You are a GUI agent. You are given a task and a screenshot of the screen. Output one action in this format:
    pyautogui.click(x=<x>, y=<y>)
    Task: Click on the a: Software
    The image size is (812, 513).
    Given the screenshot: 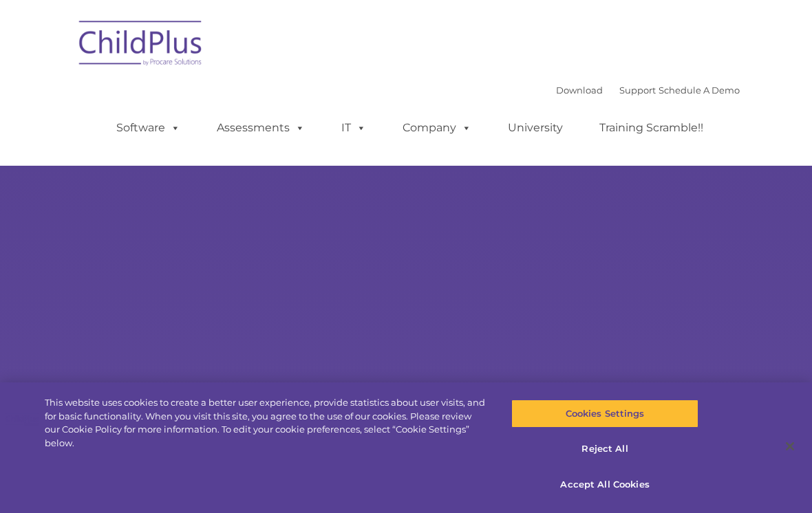 What is the action you would take?
    pyautogui.click(x=148, y=128)
    